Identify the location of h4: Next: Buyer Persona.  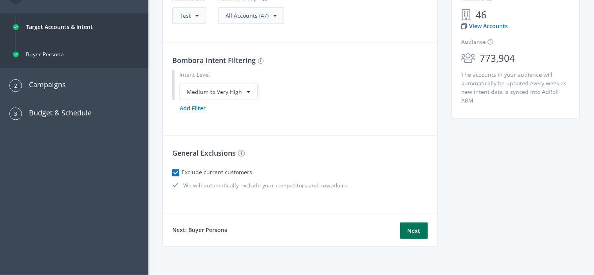
(200, 230).